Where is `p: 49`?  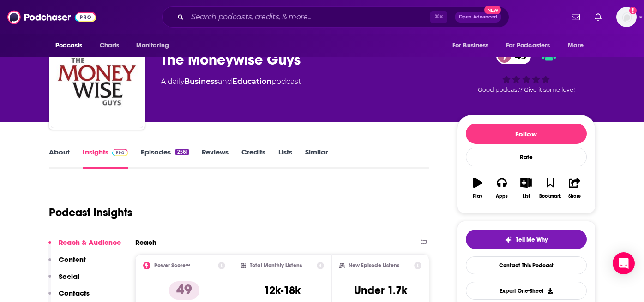
p: 49 is located at coordinates (184, 291).